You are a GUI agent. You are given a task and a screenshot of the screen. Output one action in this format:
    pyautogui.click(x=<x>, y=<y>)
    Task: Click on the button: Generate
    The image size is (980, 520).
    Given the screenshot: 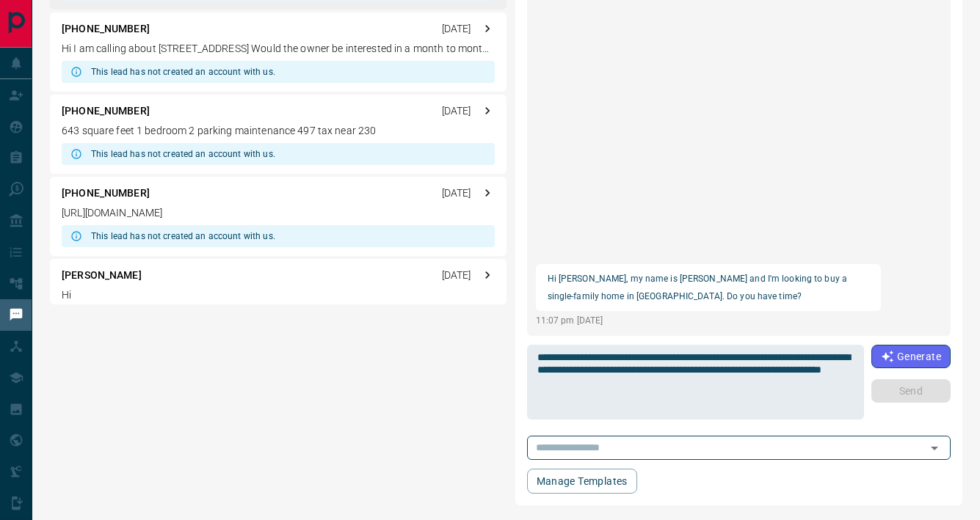 What is the action you would take?
    pyautogui.click(x=911, y=357)
    